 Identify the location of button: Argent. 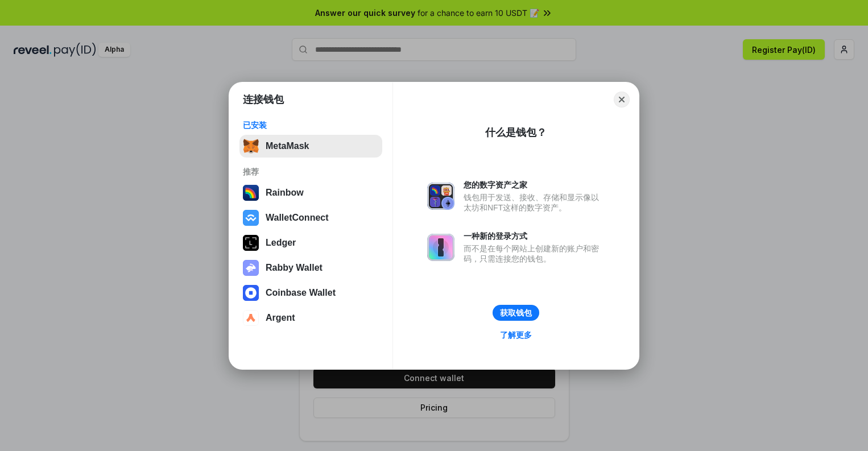
(310, 318).